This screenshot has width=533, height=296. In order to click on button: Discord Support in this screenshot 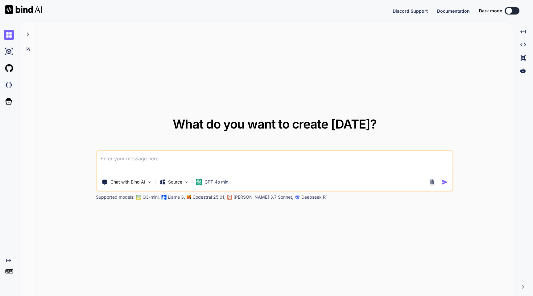, I will do `click(410, 11)`.